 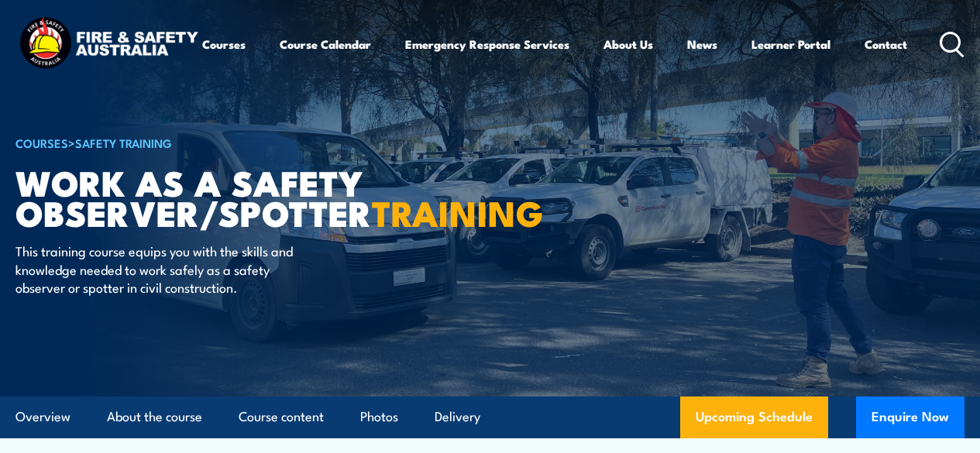 I want to click on a: About the course, so click(x=154, y=417).